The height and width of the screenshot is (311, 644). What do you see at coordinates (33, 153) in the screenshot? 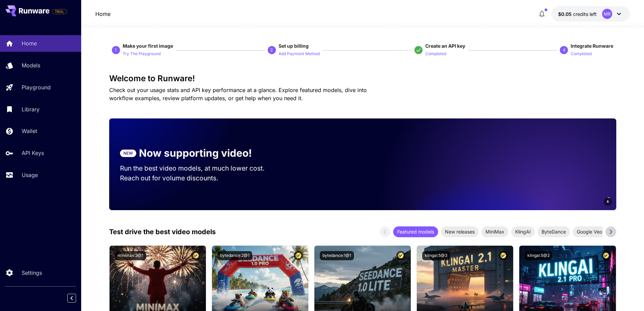
I see `p: API Keys` at bounding box center [33, 153].